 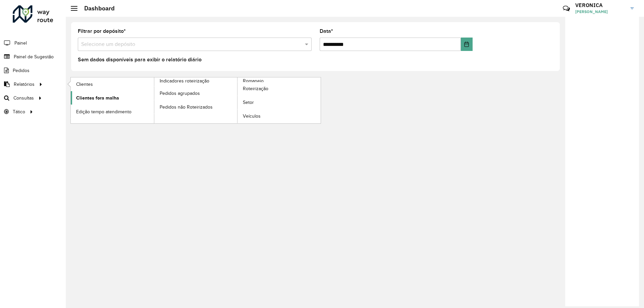 What do you see at coordinates (112, 98) in the screenshot?
I see `a: Clientes fora malha` at bounding box center [112, 98].